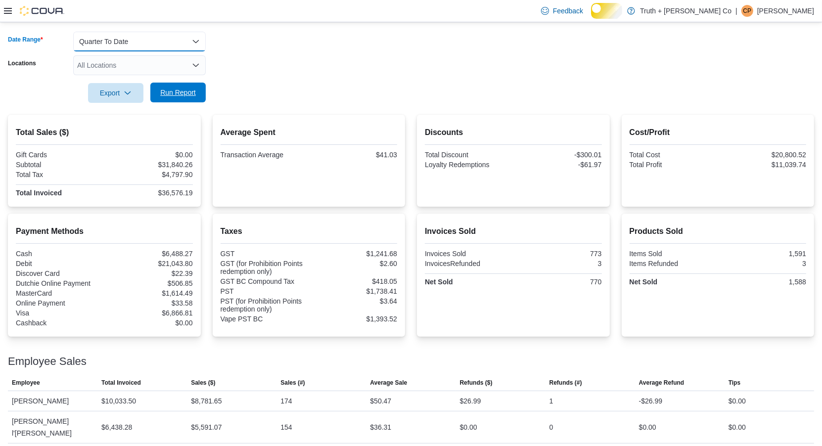  I want to click on span: Feedback, so click(568, 11).